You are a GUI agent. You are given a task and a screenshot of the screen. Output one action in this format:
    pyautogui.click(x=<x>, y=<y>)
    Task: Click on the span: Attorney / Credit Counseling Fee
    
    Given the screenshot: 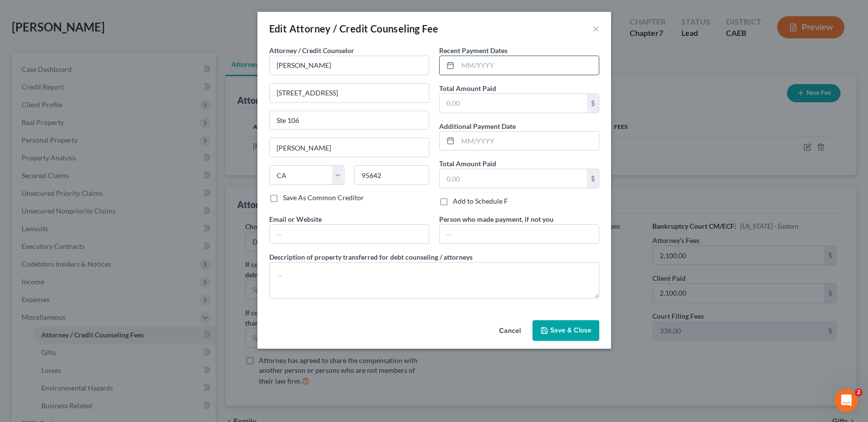 What is the action you would take?
    pyautogui.click(x=364, y=29)
    